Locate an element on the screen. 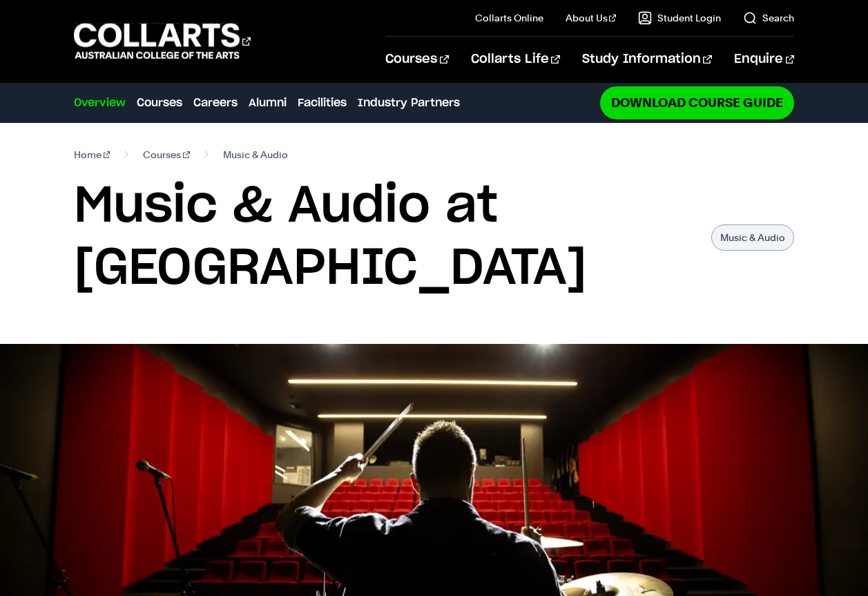 The image size is (868, 596). span: Music & Audio is located at coordinates (255, 155).